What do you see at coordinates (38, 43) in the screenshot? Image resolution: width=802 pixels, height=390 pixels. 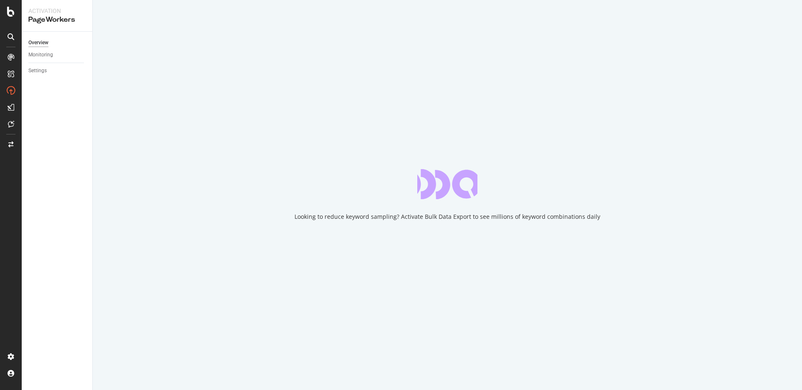 I see `div: Overview` at bounding box center [38, 43].